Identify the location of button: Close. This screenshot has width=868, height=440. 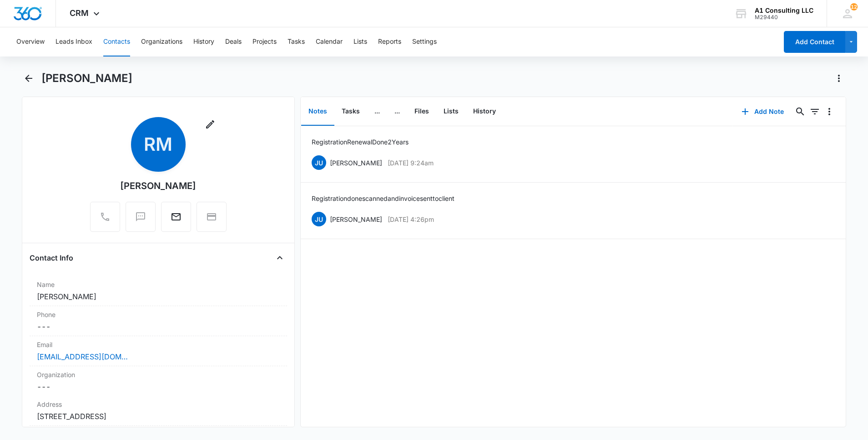
(280, 258).